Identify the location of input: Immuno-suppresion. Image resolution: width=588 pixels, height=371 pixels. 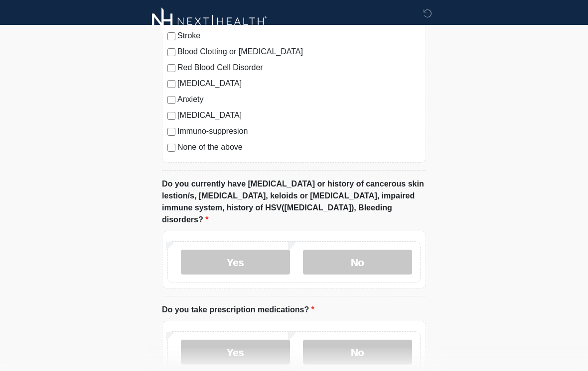
(171, 132).